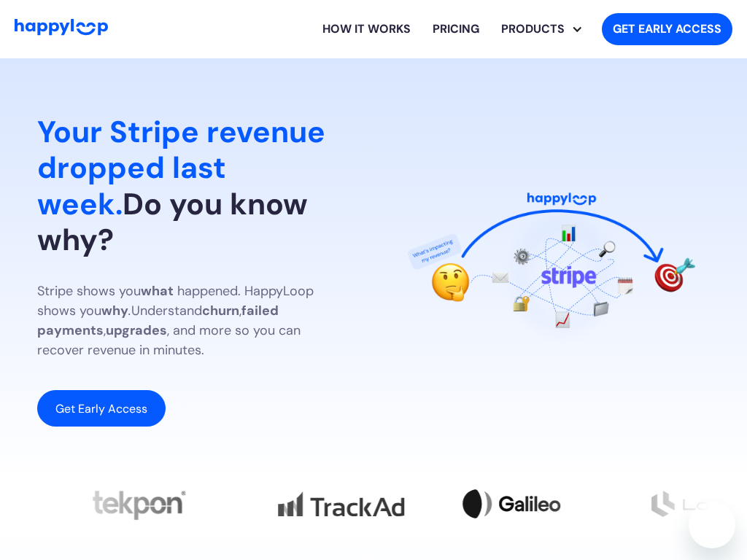 The height and width of the screenshot is (560, 747). I want to click on div: Explore HappyLoop use cases, so click(540, 29).